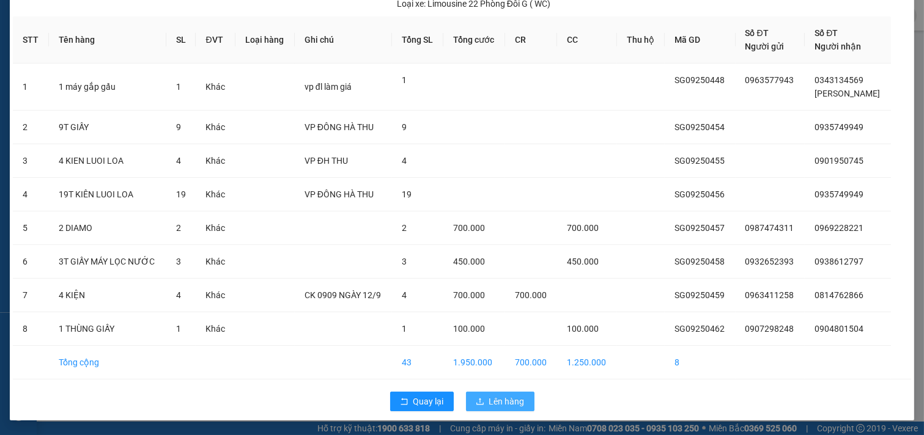  I want to click on span: 0904801504, so click(125, 42).